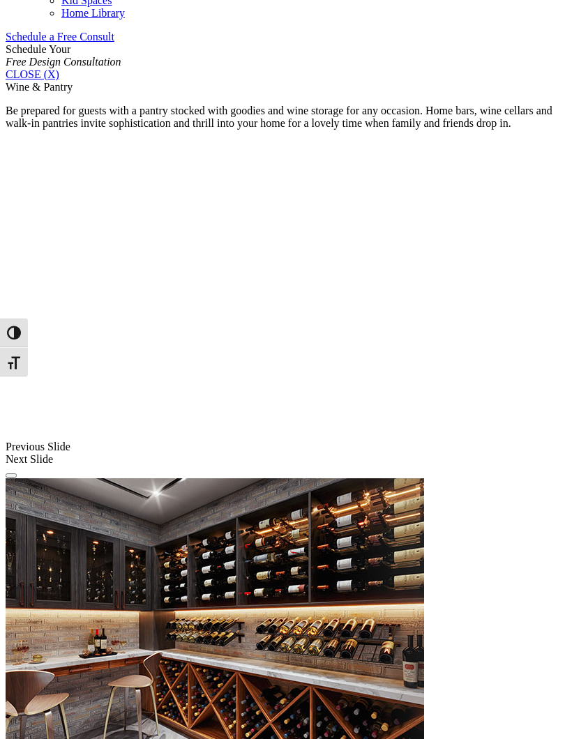 Image resolution: width=565 pixels, height=739 pixels. What do you see at coordinates (60, 36) in the screenshot?
I see `a: Schedule a Free Consult (opens a dropdown menu)` at bounding box center [60, 36].